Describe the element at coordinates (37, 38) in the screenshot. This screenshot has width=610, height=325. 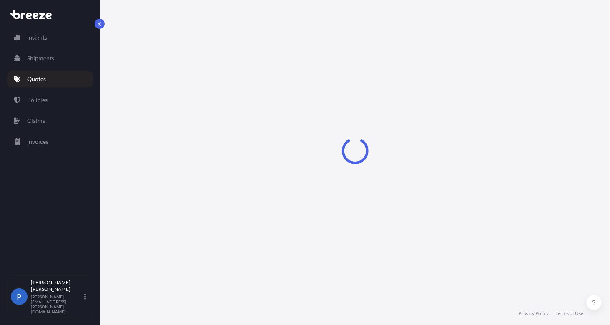
I see `p: Insights` at that location.